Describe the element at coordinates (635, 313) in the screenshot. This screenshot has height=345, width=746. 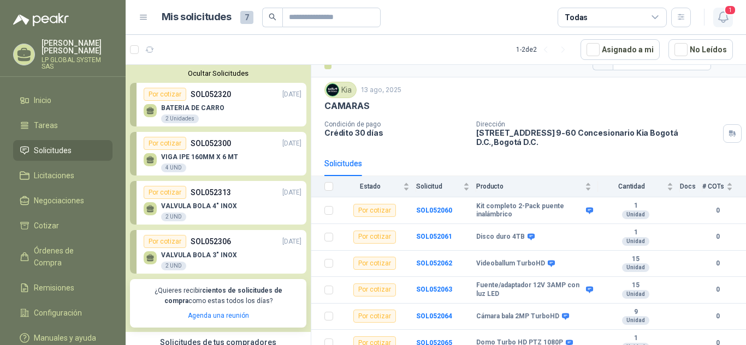
I see `b: 9` at that location.